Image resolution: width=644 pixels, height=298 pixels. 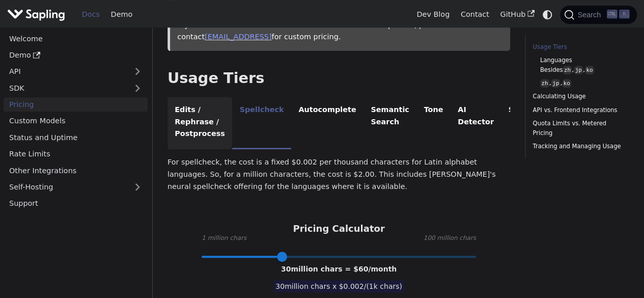 What do you see at coordinates (517, 123) in the screenshot?
I see `li: SDK` at bounding box center [517, 123].